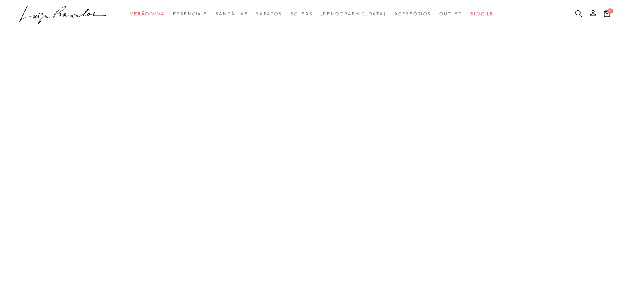 The height and width of the screenshot is (300, 644). Describe the element at coordinates (482, 14) in the screenshot. I see `a: BLOG LB` at that location.